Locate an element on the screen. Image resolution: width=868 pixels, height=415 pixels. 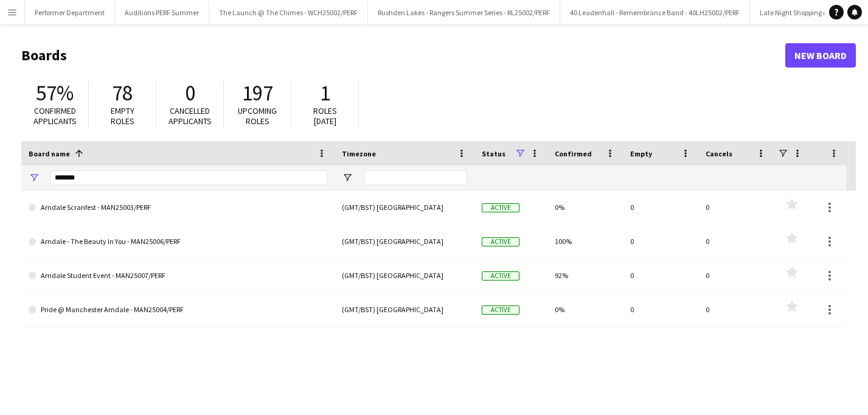
h1: Boards is located at coordinates (404, 55).